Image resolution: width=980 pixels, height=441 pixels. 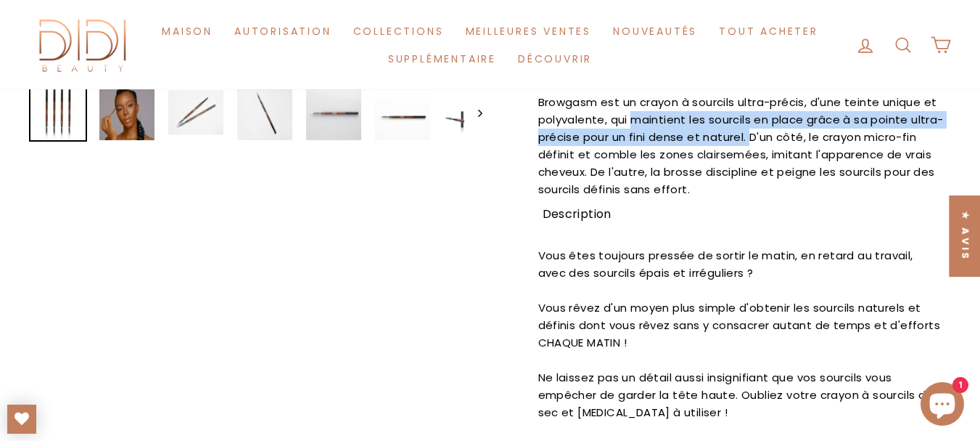 What do you see at coordinates (741, 145) in the screenshot?
I see `font: Browgasm est un crayon à sourcils ultra-précis, d'une teinte unique et polyvalente, qui maintient...` at bounding box center [741, 145].